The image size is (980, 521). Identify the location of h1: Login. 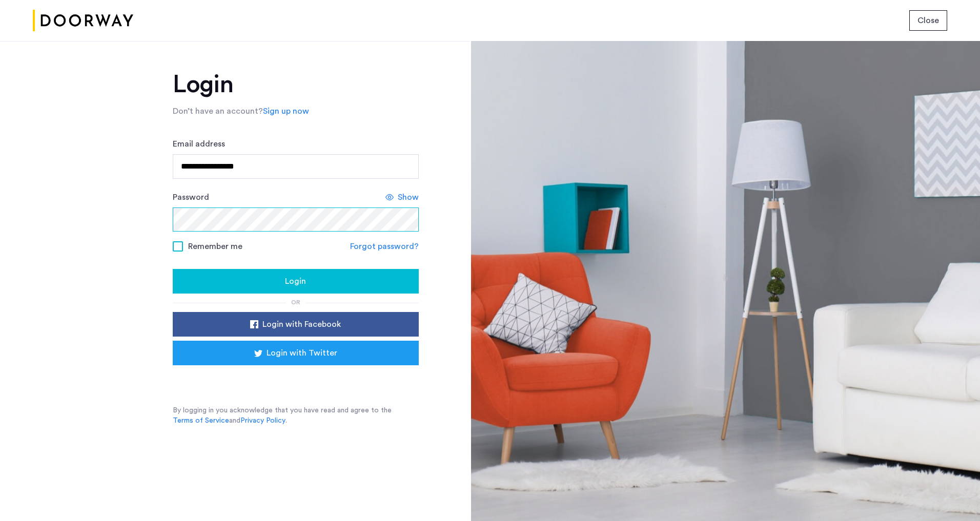
(296, 85).